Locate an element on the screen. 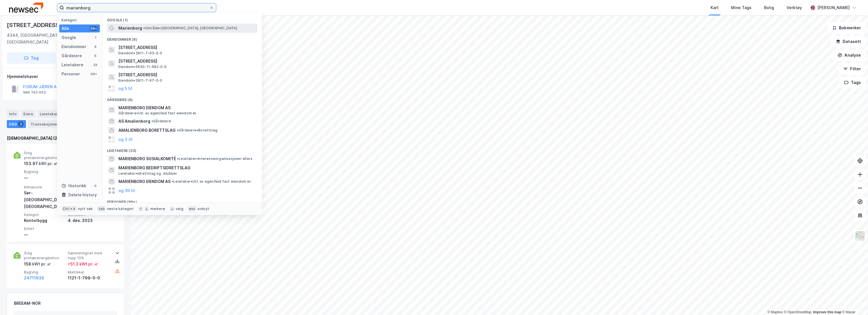 The image size is (868, 315). div: 33 is located at coordinates (95, 65).